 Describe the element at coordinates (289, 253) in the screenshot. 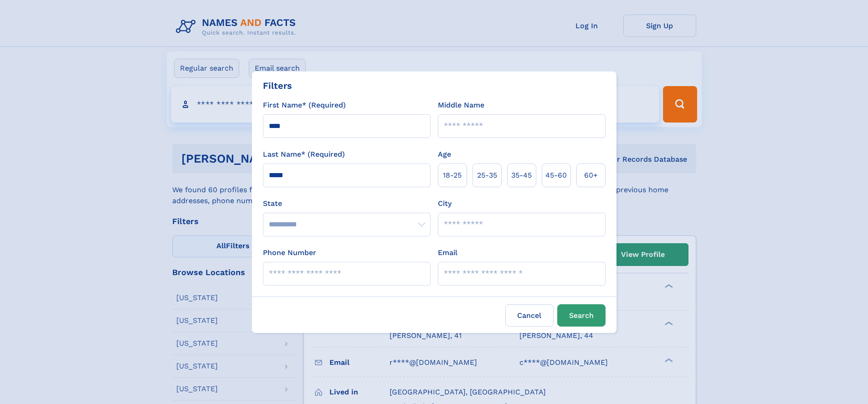

I see `label: Phone Number` at that location.